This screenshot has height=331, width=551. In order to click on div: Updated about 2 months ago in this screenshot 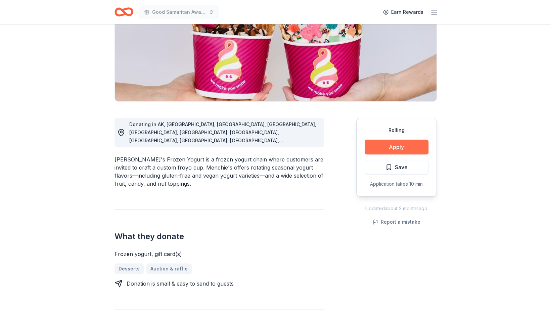, I will do `click(397, 208)`.